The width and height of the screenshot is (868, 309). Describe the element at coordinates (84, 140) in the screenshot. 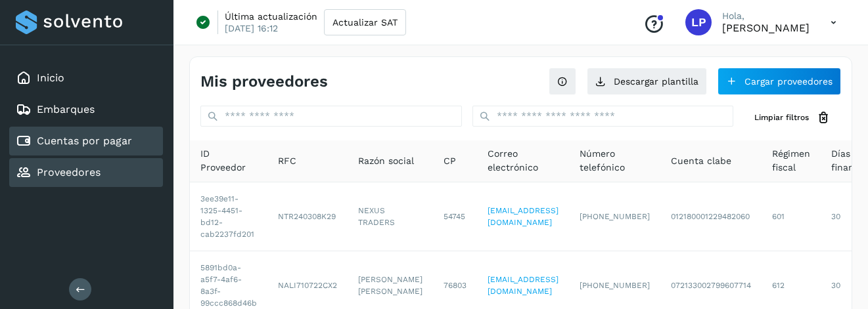

I see `a: Cuentas por pagar` at that location.